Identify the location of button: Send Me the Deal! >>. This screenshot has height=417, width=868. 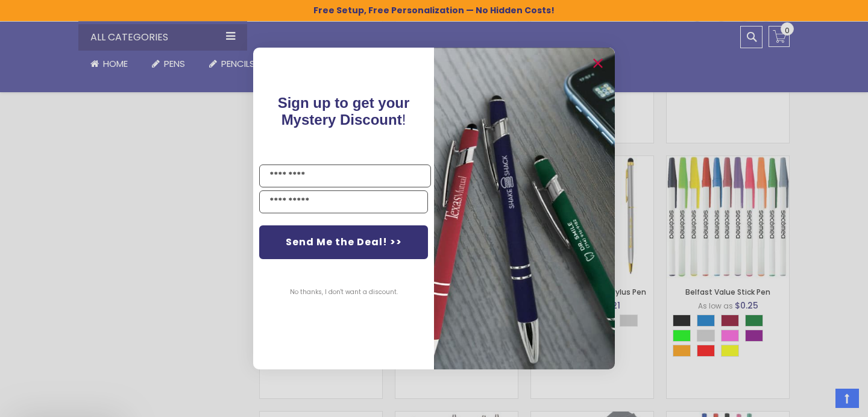
(344, 242).